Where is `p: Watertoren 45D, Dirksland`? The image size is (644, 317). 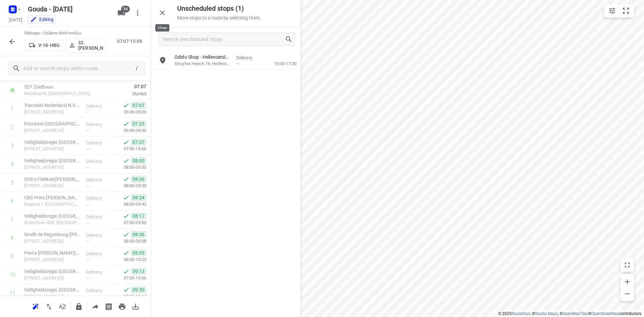 p: Watertoren 45D, Dirksland is located at coordinates (52, 223).